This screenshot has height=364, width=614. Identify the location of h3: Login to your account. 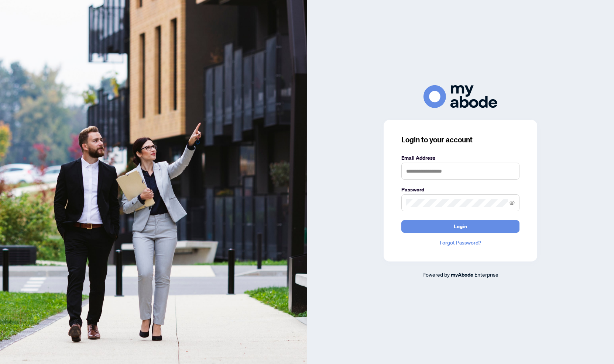
(460, 140).